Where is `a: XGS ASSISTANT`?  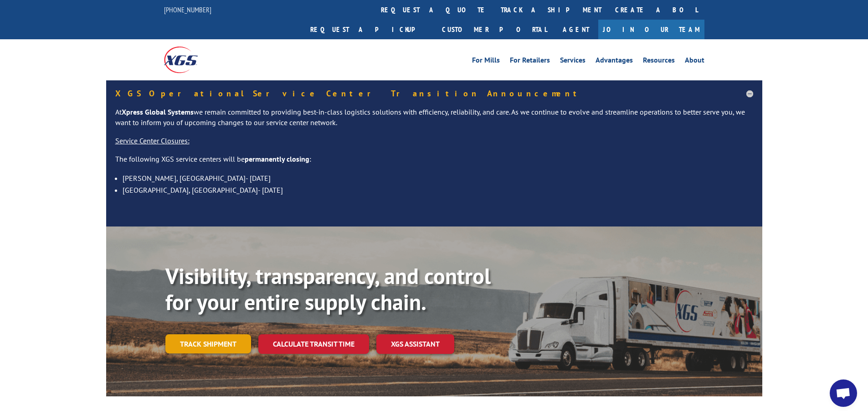
a: XGS ASSISTANT is located at coordinates (416, 343).